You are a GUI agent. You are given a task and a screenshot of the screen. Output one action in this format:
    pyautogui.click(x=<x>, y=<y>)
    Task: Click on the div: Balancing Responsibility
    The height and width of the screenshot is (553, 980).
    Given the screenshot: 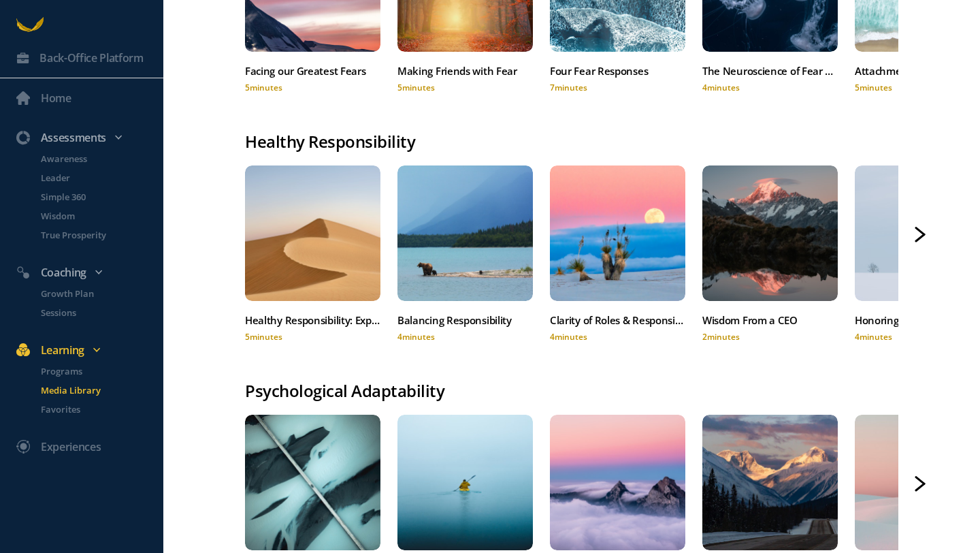 What is the action you would take?
    pyautogui.click(x=465, y=320)
    